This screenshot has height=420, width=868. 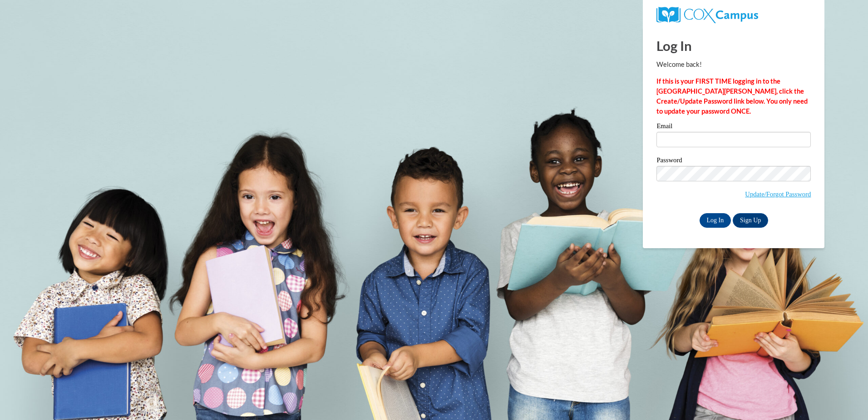 What do you see at coordinates (707, 15) in the screenshot?
I see `img: COX Campus` at bounding box center [707, 15].